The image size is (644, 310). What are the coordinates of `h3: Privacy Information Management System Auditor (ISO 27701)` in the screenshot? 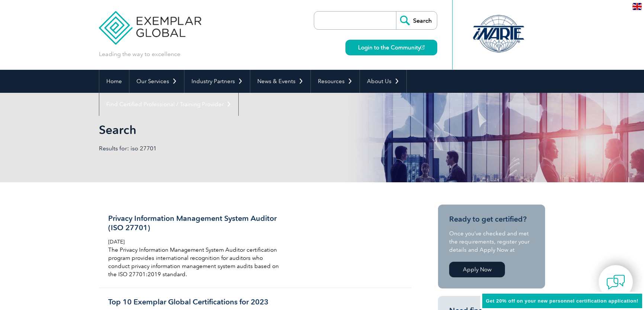 It's located at (196, 223).